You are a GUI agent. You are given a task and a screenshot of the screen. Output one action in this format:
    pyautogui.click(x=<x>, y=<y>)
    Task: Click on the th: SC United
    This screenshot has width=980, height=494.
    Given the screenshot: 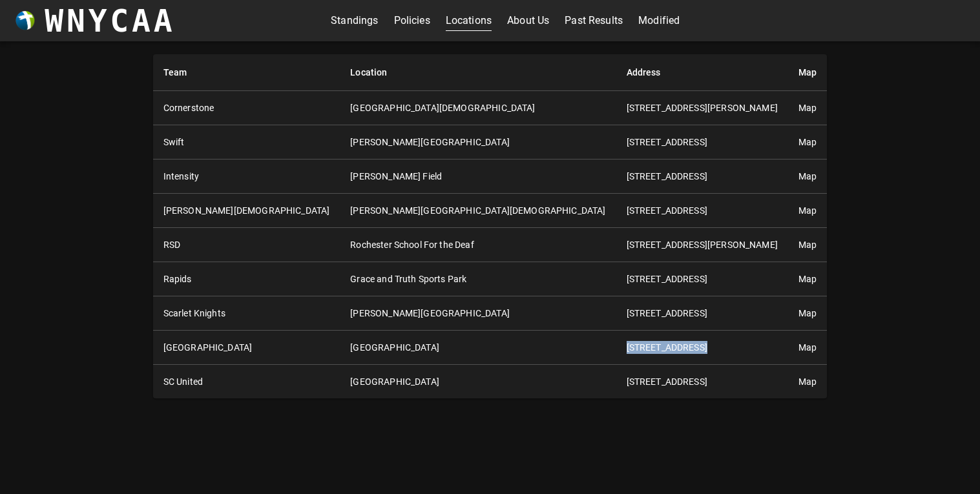 What is the action you would take?
    pyautogui.click(x=247, y=381)
    